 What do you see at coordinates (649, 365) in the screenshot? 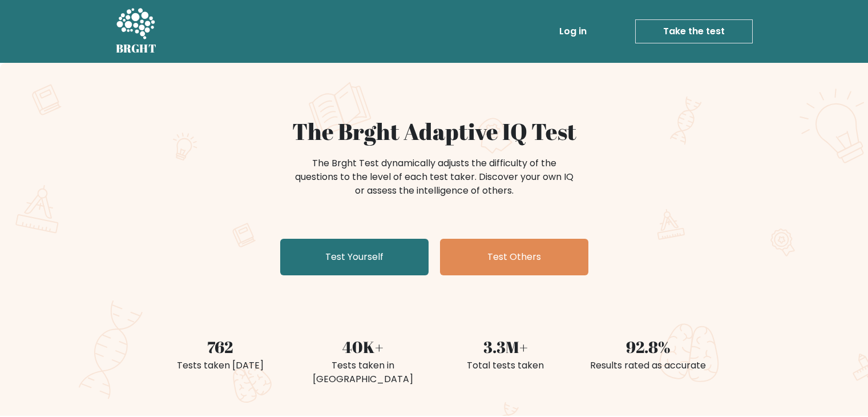
I see `div: Results rated as accurate` at bounding box center [649, 365].